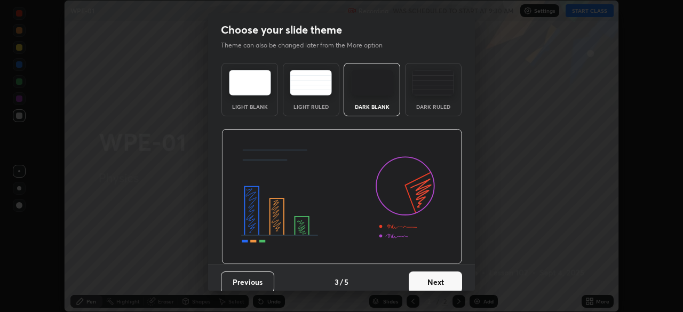 The height and width of the screenshot is (312, 683). I want to click on h4: 3, so click(337, 282).